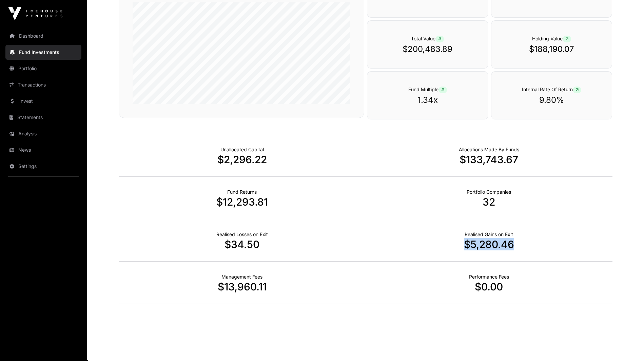 This screenshot has height=361, width=644. What do you see at coordinates (489, 244) in the screenshot?
I see `p: $5,280.46` at bounding box center [489, 244].